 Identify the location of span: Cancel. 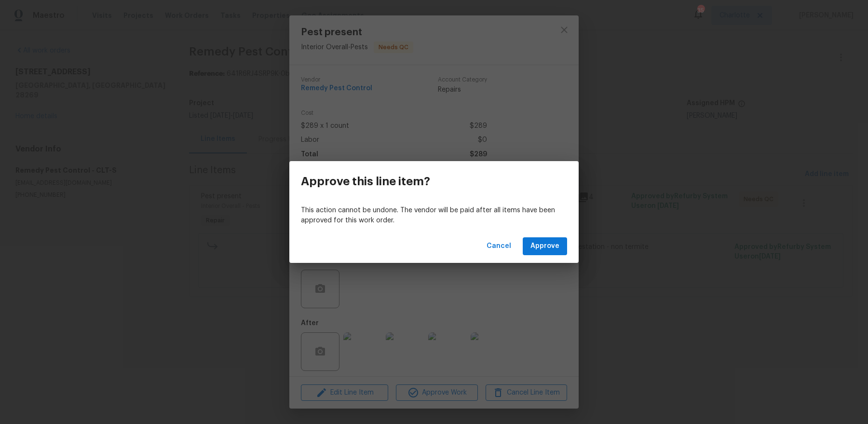
(499, 246).